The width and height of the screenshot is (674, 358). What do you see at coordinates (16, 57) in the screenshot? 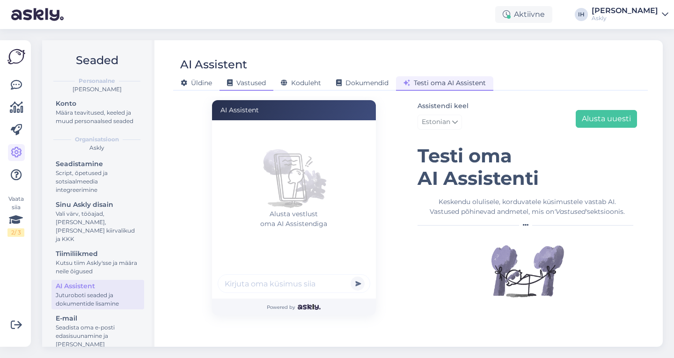
I see `img: Askly Logo` at bounding box center [16, 57].